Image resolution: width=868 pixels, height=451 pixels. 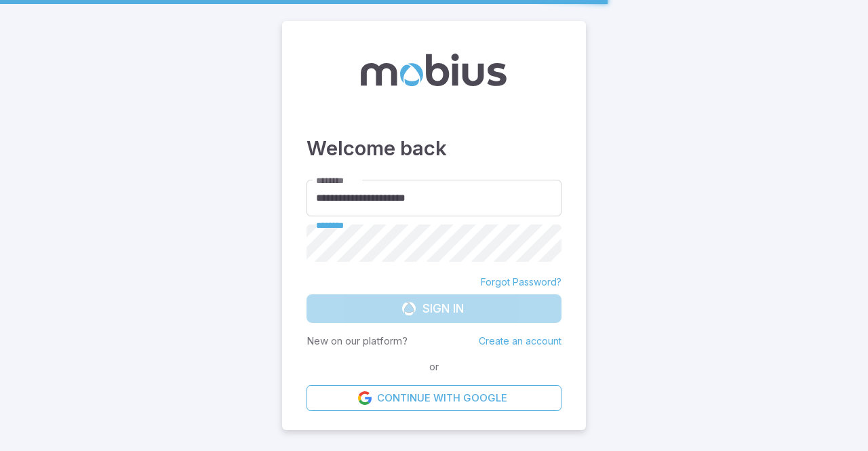 What do you see at coordinates (520, 340) in the screenshot?
I see `a: Create an account` at bounding box center [520, 340].